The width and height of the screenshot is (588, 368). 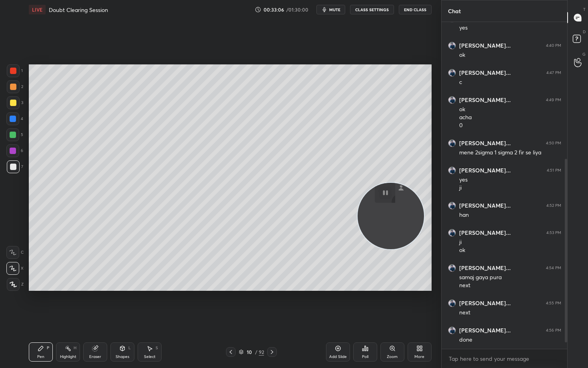 I want to click on div: 4:40 PM, so click(x=554, y=45).